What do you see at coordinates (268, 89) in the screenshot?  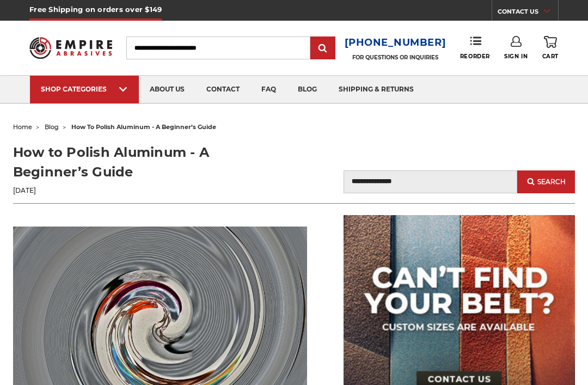 I see `a: faq` at bounding box center [268, 89].